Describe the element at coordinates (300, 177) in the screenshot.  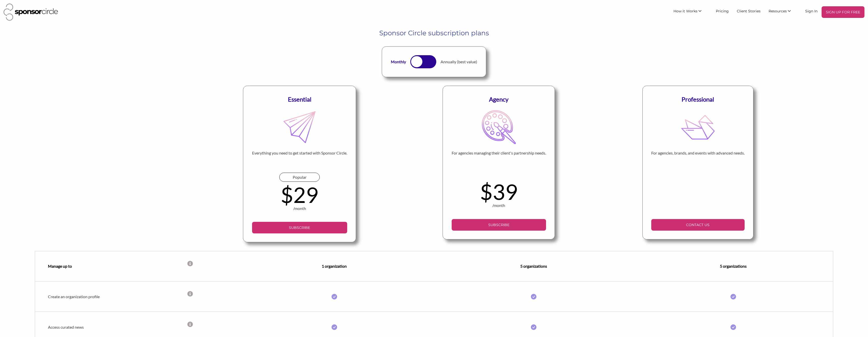
I see `div: Popular` at that location.